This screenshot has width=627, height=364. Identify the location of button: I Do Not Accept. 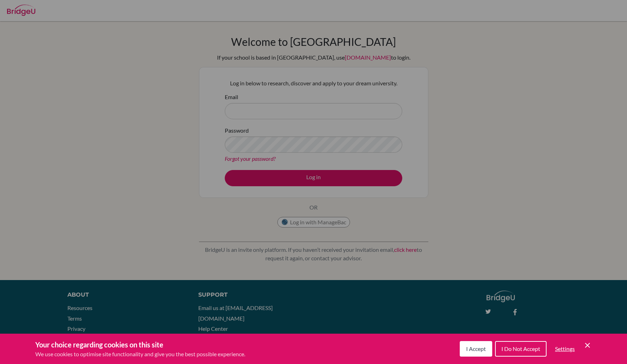
(521, 349).